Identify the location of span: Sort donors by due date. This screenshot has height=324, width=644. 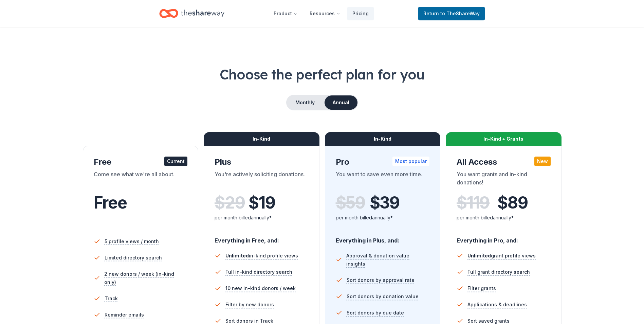
(375, 313).